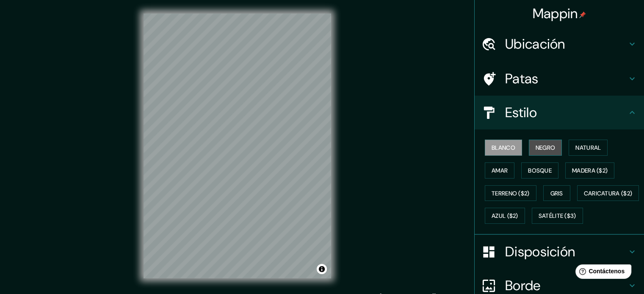 Image resolution: width=644 pixels, height=294 pixels. I want to click on button: Bosque, so click(540, 171).